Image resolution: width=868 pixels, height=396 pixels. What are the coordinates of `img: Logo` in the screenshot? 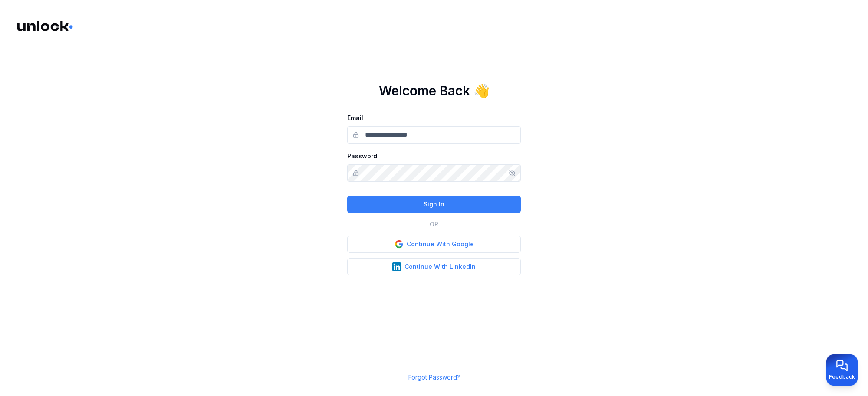 It's located at (46, 26).